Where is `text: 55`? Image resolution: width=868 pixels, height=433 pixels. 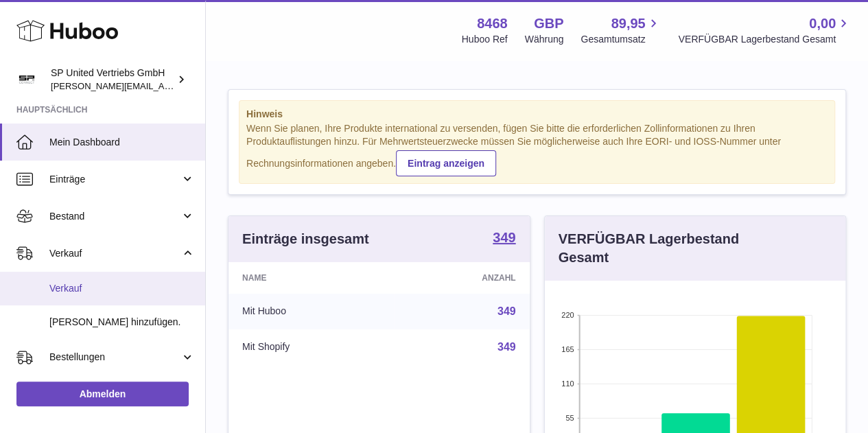 text: 55 is located at coordinates (570, 418).